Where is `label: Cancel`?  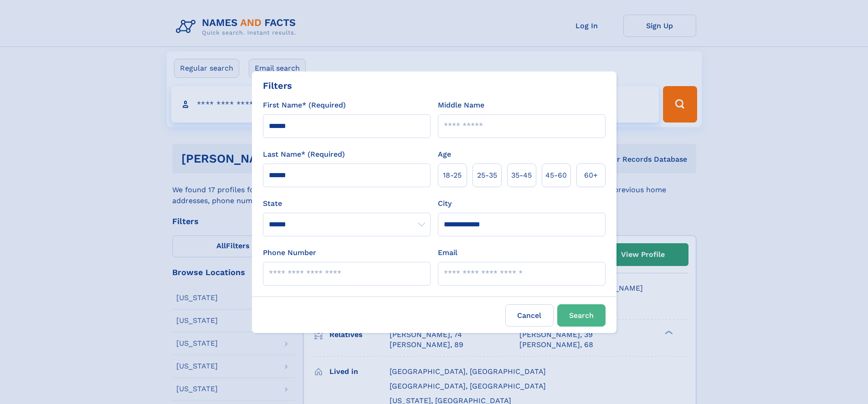
label: Cancel is located at coordinates (529, 315).